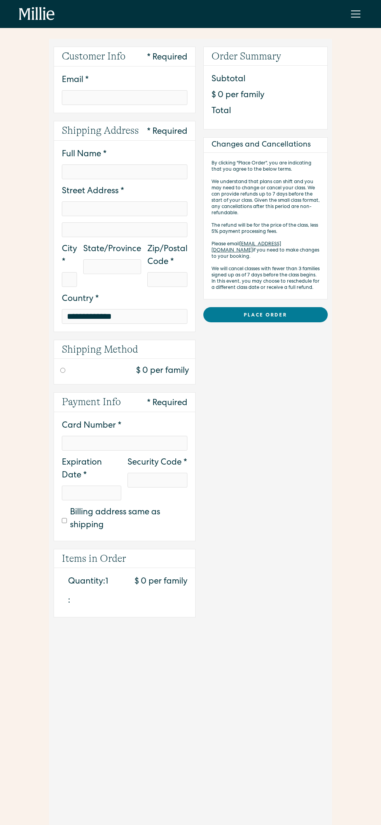 The image size is (381, 825). What do you see at coordinates (100, 349) in the screenshot?
I see `h2: Shipping Method` at bounding box center [100, 349].